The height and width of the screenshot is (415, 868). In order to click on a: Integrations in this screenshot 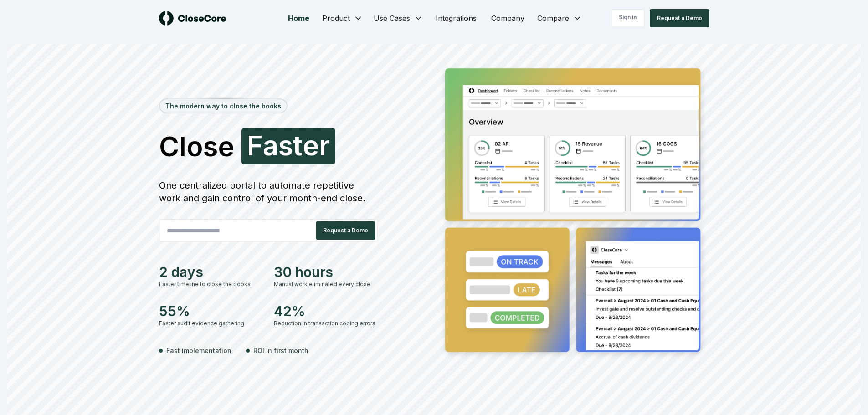, I will do `click(455, 18)`.